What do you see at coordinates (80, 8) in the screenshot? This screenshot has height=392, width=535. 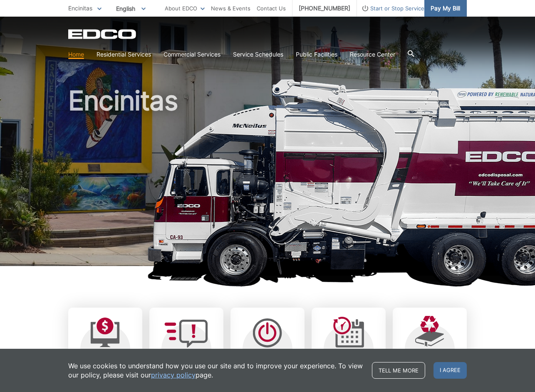 I see `span: Encinitas` at bounding box center [80, 8].